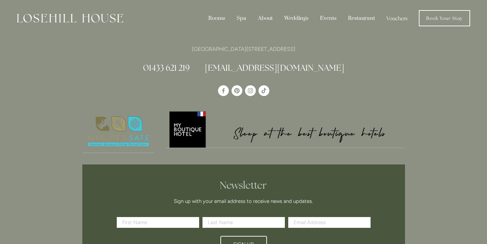 Image resolution: width=487 pixels, height=244 pixels. I want to click on p: Sign up with your email address to receive news and updates., so click(244, 201).